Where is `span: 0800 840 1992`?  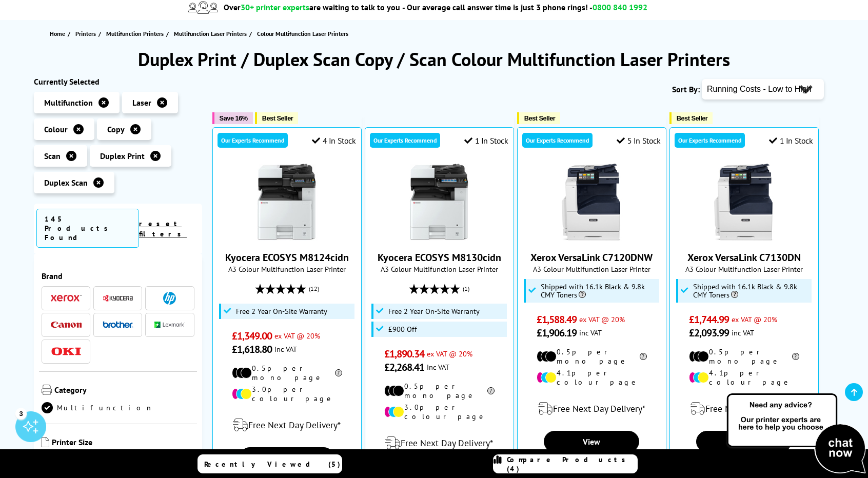 span: 0800 840 1992 is located at coordinates (620, 7).